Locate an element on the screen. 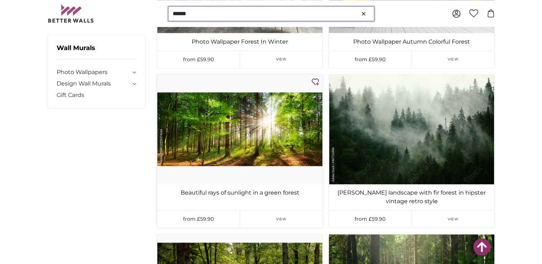  a: Photo Wallpapers is located at coordinates (94, 72).